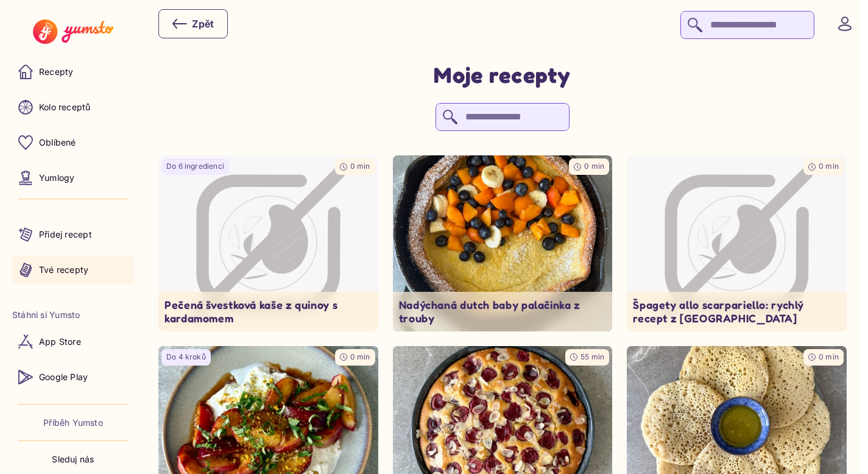 The image size is (868, 474). What do you see at coordinates (60, 342) in the screenshot?
I see `p: App Store` at bounding box center [60, 342].